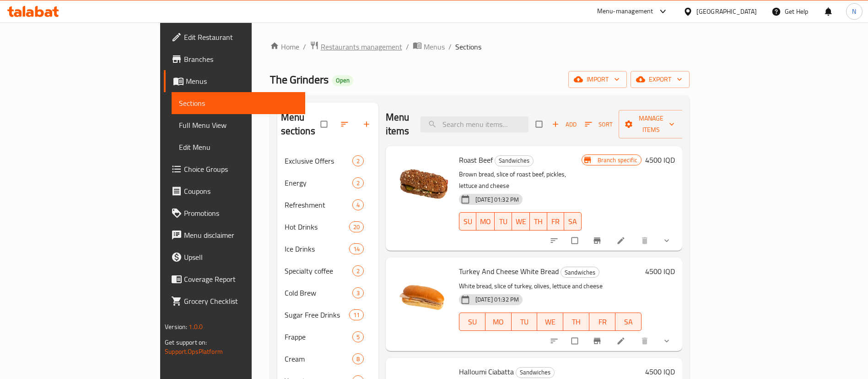 This screenshot has width=868, height=379. I want to click on p: White bread, slice of turkey, olives, lettuce and cheese, so click(550, 286).